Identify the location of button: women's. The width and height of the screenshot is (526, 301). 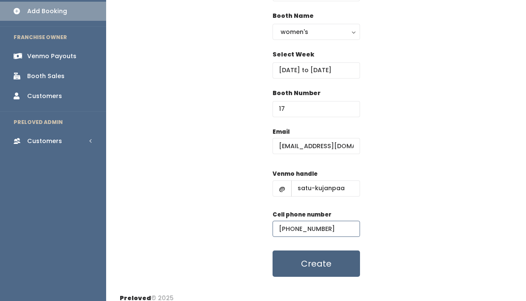
(316, 32).